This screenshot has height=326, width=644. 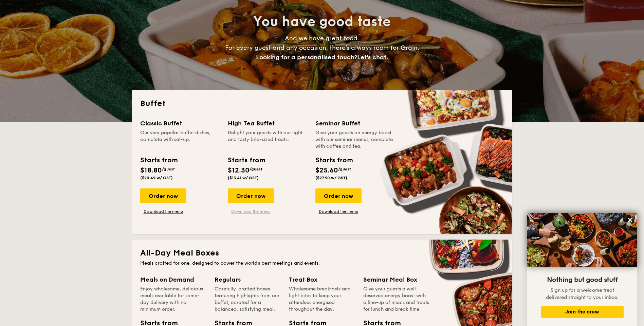 What do you see at coordinates (355, 140) in the screenshot?
I see `div: Give your guests an energy boost with our seminar menus, complete with coffee and tea.` at bounding box center [355, 140].